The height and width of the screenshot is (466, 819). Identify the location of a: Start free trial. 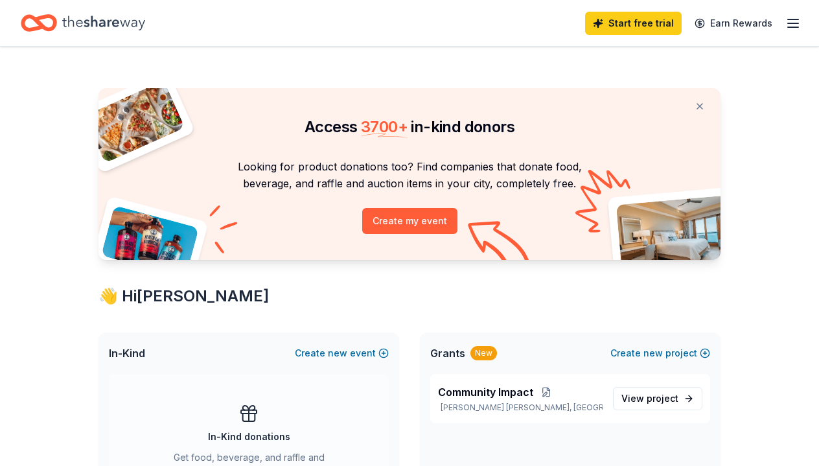
(633, 23).